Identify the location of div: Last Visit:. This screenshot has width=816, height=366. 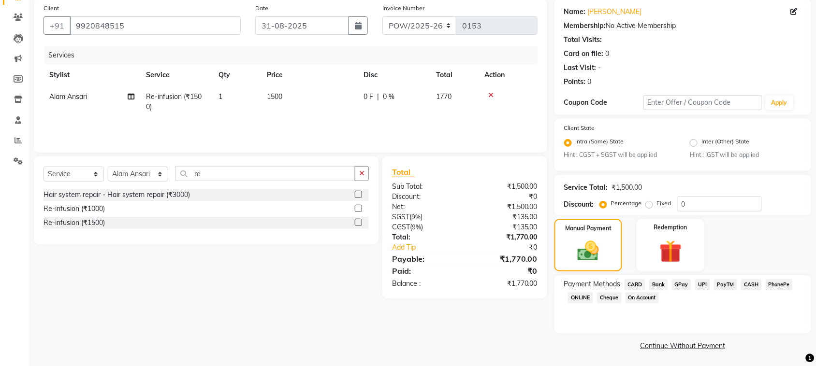
(580, 68).